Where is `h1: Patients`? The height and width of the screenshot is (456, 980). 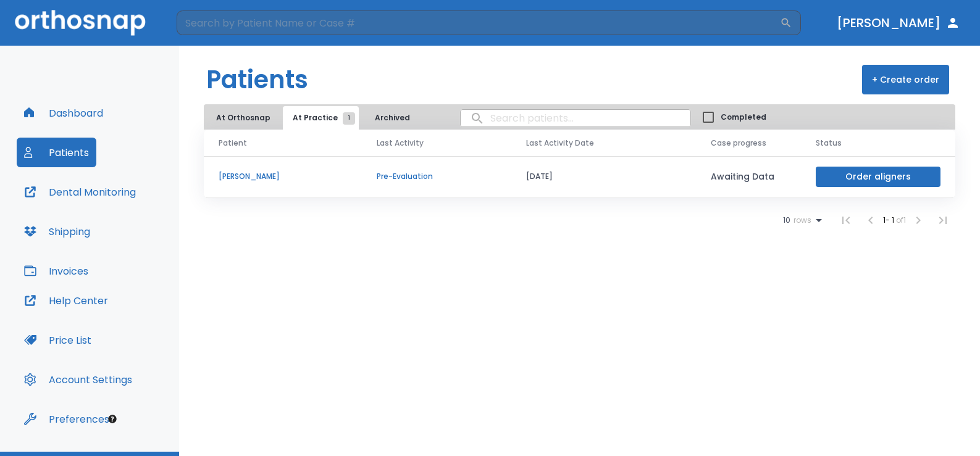
h1: Patients is located at coordinates (257, 80).